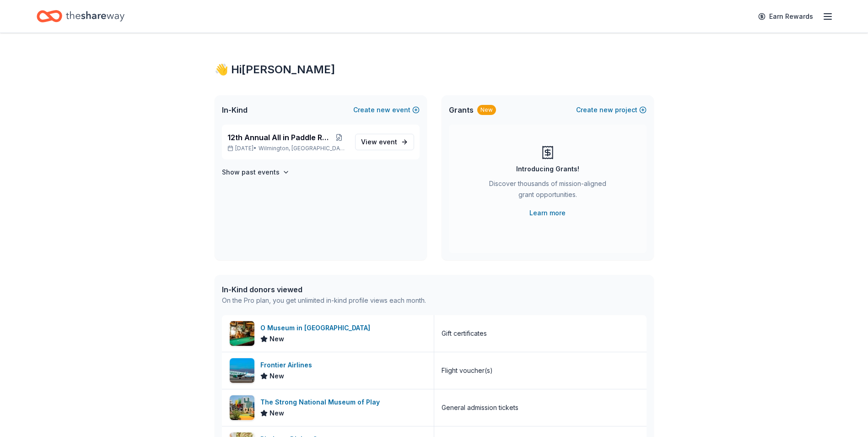 This screenshot has width=868, height=437. Describe the element at coordinates (612, 110) in the screenshot. I see `button: Createnewproject` at that location.